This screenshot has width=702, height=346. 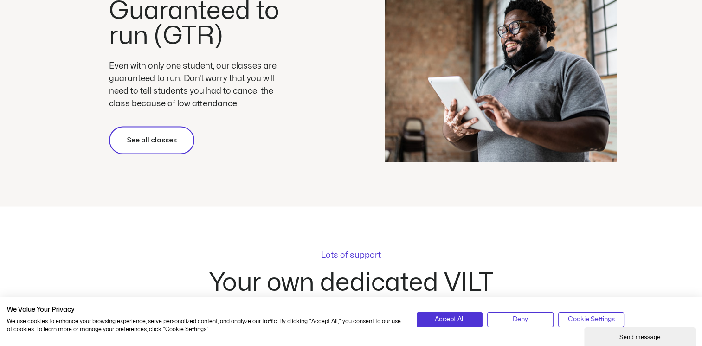 What do you see at coordinates (450, 320) in the screenshot?
I see `button: Accept all cookies` at bounding box center [450, 320].